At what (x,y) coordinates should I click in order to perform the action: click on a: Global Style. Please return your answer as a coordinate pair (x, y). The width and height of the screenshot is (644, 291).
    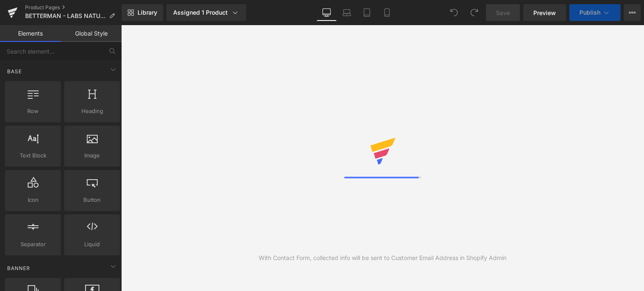
    Looking at the image, I should click on (91, 34).